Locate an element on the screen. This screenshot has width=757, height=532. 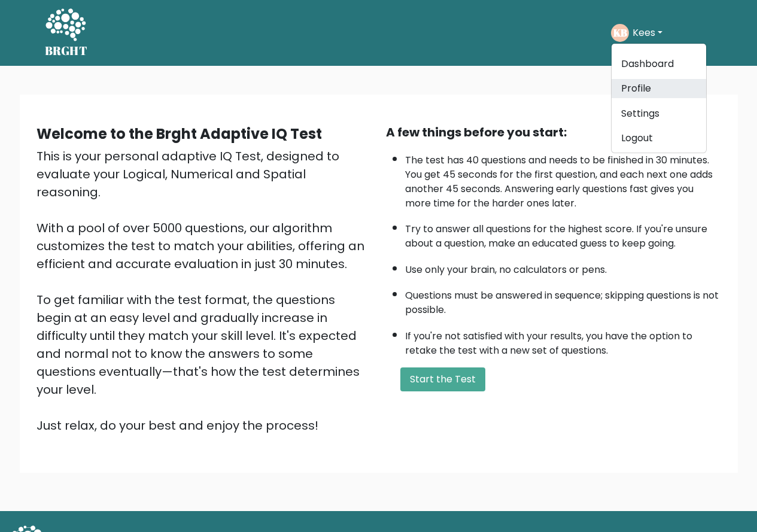
a: BRGHT is located at coordinates (67, 33).